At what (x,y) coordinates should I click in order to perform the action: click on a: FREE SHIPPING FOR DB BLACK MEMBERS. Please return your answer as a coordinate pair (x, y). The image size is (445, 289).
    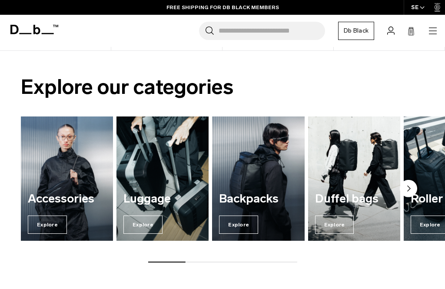
    Looking at the image, I should click on (223, 7).